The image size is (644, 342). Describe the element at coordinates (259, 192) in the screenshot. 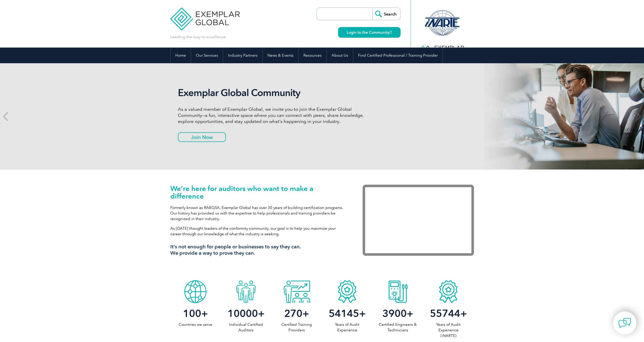

I see `h1: We’re here for auditors who want to make a difference` at that location.